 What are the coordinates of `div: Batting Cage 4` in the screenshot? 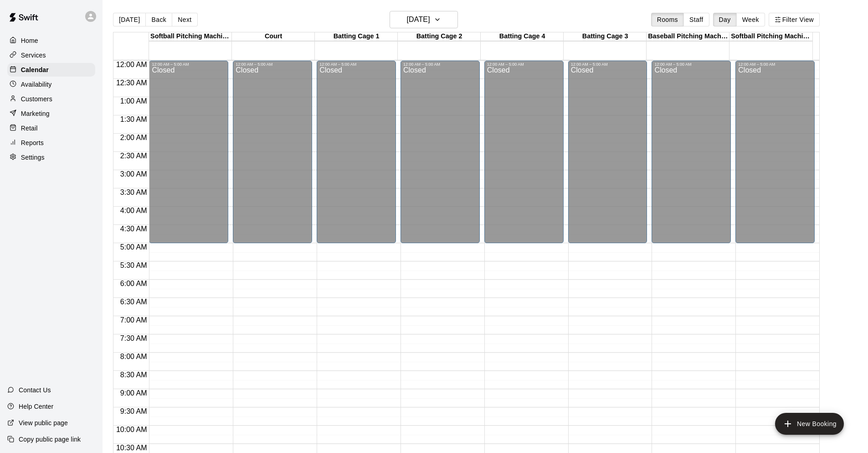 It's located at (523, 36).